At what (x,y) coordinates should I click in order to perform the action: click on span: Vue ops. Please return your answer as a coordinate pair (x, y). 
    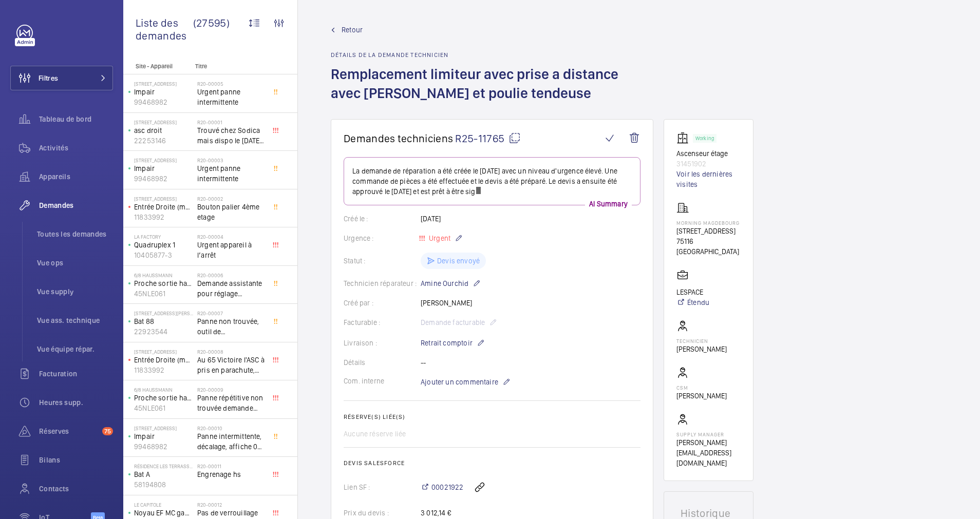
    Looking at the image, I should click on (75, 263).